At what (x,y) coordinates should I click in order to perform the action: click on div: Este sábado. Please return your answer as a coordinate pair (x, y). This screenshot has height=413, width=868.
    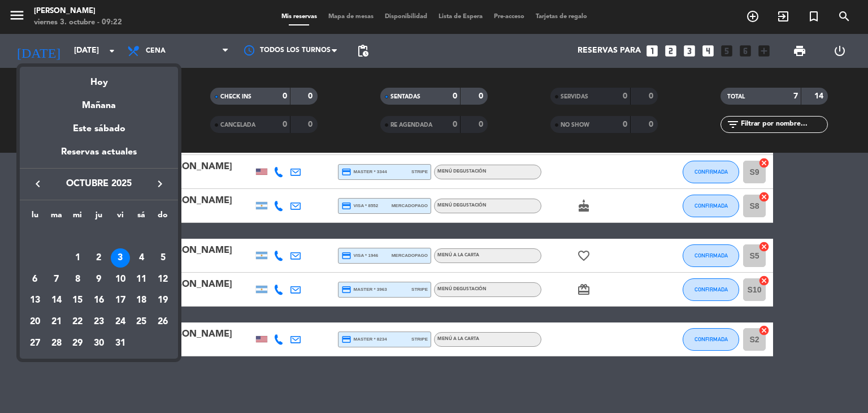
    Looking at the image, I should click on (98, 129).